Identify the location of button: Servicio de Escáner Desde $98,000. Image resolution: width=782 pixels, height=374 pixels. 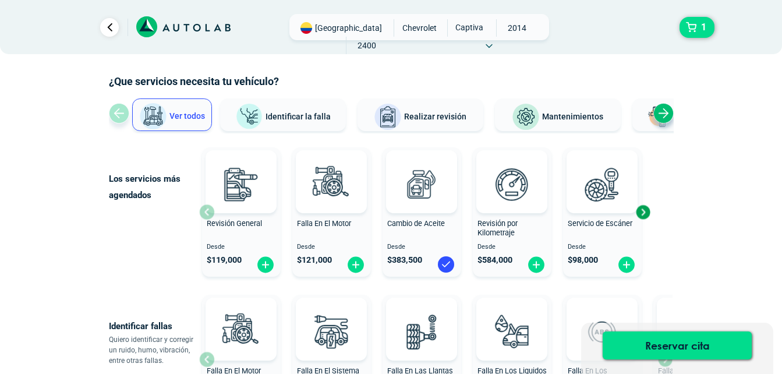
(602, 212).